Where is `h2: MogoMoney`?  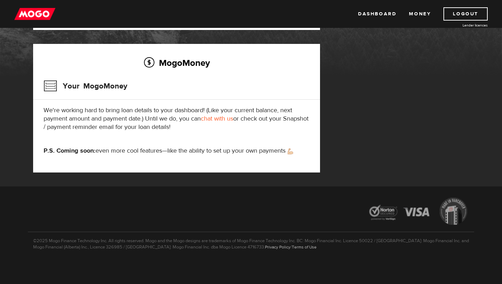 h2: MogoMoney is located at coordinates (176, 63).